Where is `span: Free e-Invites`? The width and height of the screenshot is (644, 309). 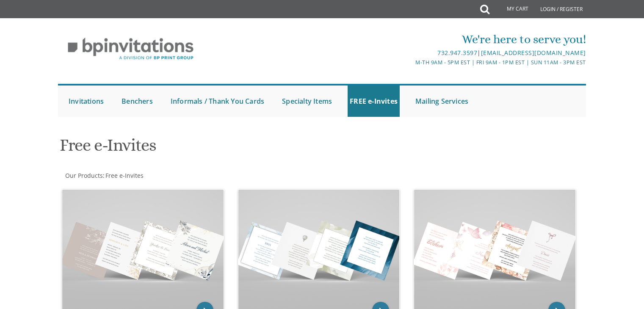 span: Free e-Invites is located at coordinates (124, 175).